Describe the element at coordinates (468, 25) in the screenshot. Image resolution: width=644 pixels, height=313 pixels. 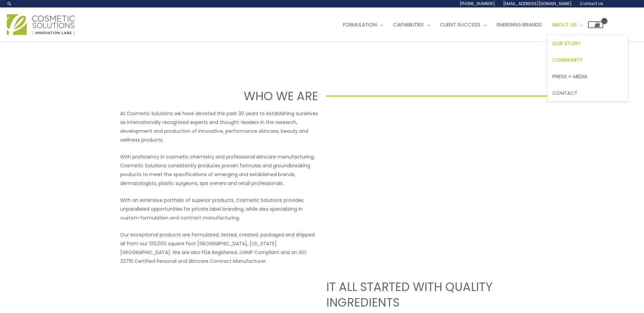
I see `nav: Site Navigation` at that location.